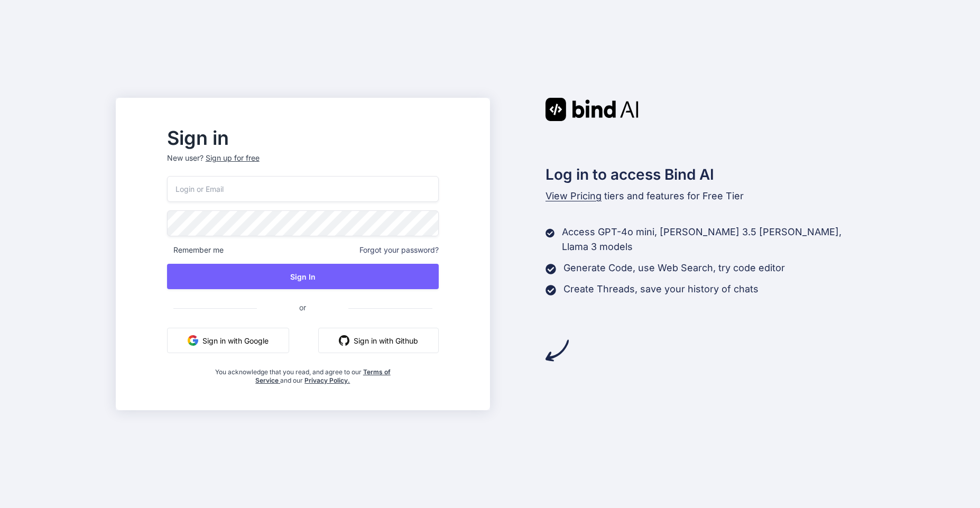 The image size is (980, 508). Describe the element at coordinates (228, 340) in the screenshot. I see `button: Sign in with Google` at that location.